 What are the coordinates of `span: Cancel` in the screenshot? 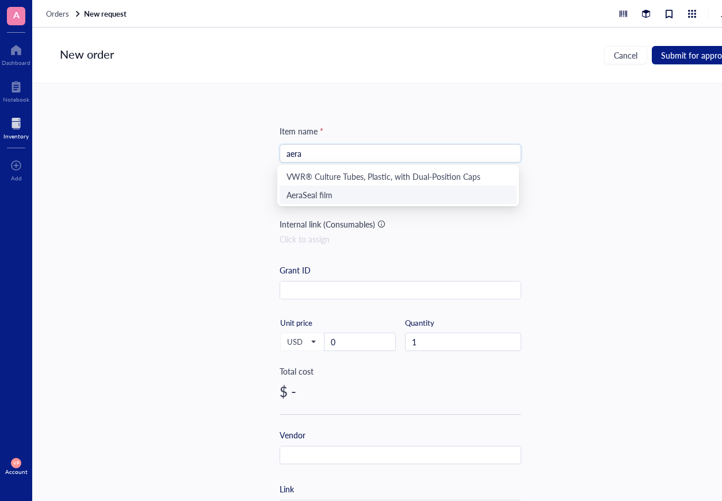 It's located at (625, 55).